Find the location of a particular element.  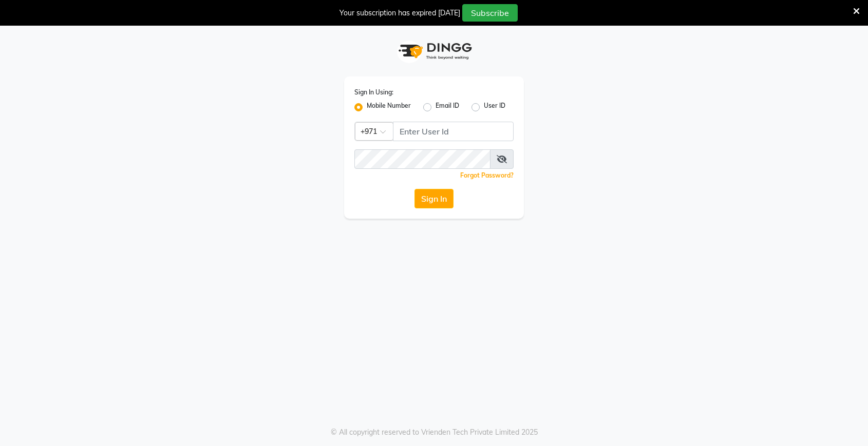

button: Sign In is located at coordinates (434, 199).